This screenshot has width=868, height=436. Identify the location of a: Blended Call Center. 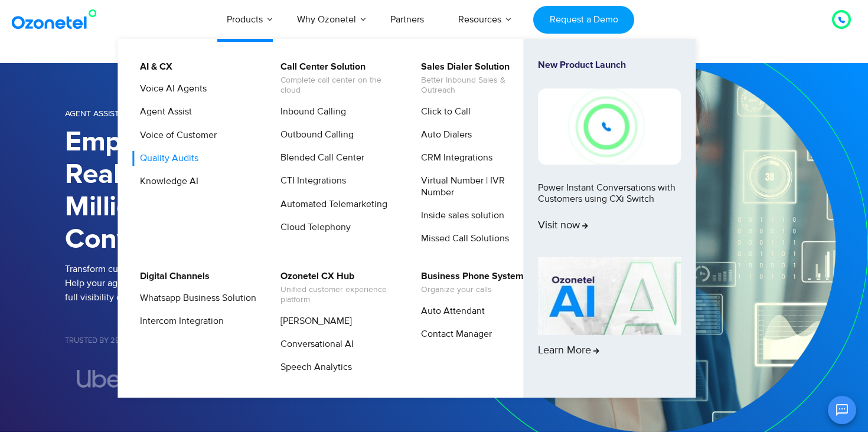
(320, 157).